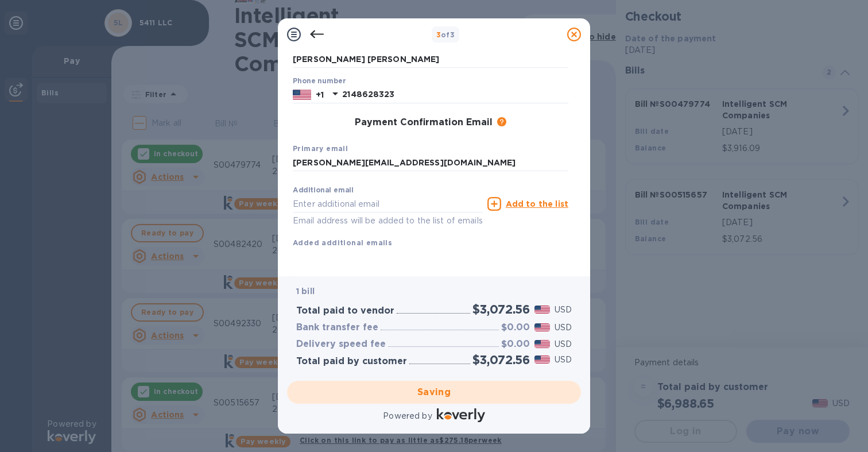  What do you see at coordinates (431, 60) in the screenshot?
I see `input: Enter your last name` at bounding box center [431, 60].